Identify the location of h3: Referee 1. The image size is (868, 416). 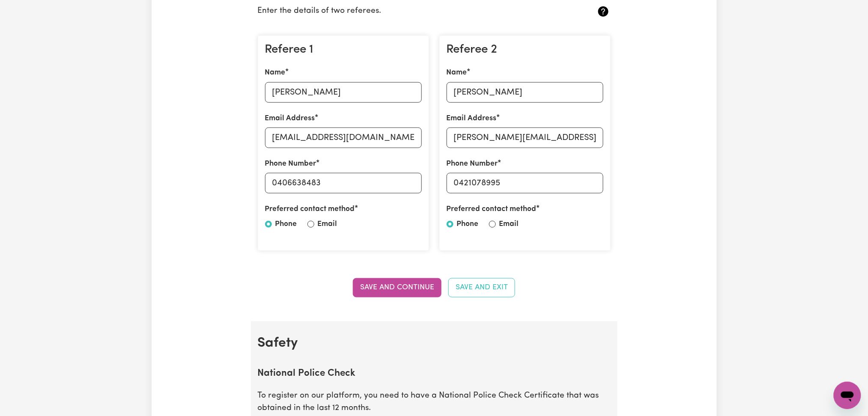
(343, 50).